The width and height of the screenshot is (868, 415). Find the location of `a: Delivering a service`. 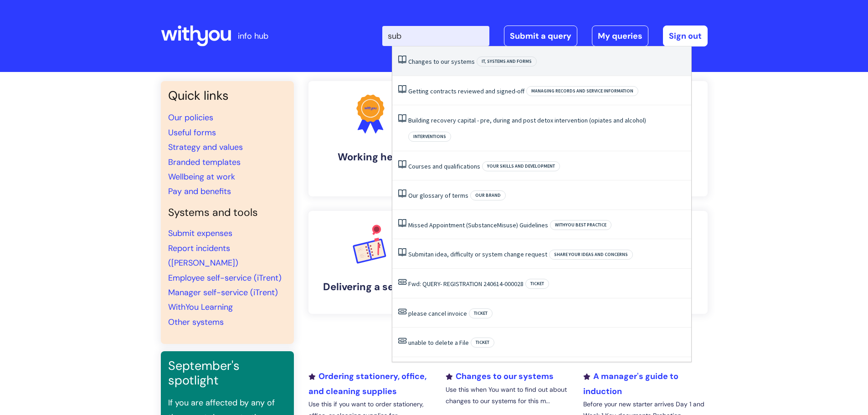

a: Delivering a service is located at coordinates (370, 262).